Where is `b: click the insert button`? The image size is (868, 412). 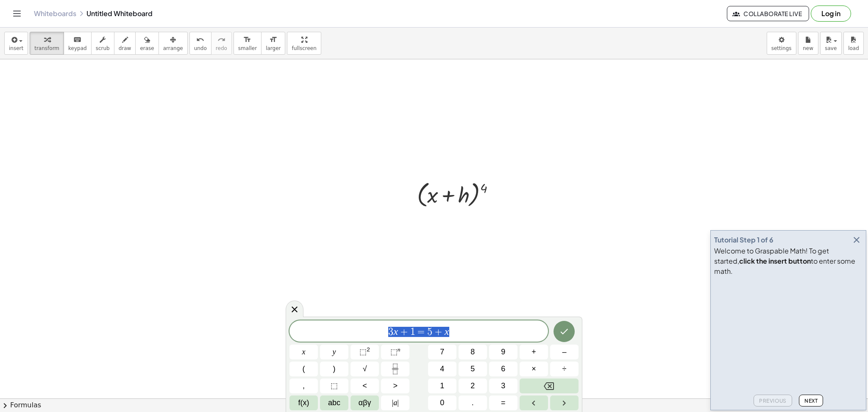 b: click the insert button is located at coordinates (775, 261).